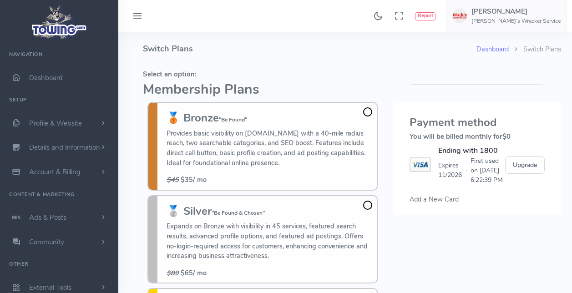  What do you see at coordinates (187, 273) in the screenshot?
I see `b: $65` at bounding box center [187, 273].